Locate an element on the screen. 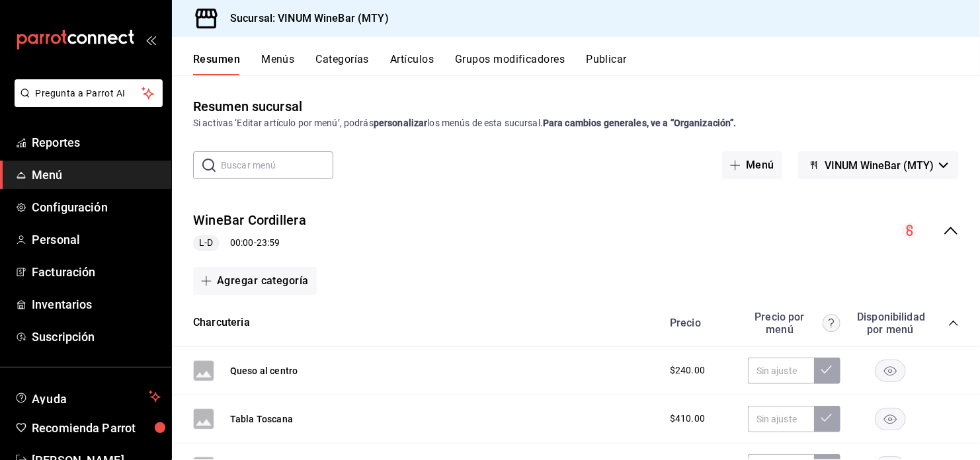 This screenshot has height=460, width=980. div: collapse-menu-row is located at coordinates (576, 231).